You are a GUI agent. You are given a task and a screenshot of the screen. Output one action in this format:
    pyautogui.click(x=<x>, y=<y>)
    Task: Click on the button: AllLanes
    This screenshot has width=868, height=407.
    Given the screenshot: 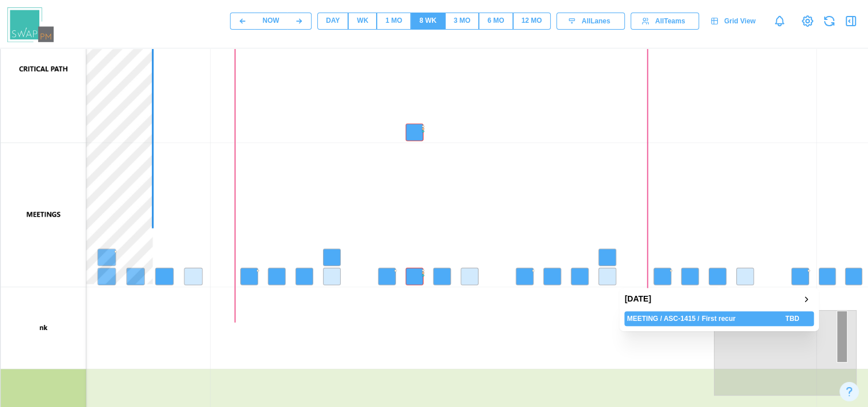 What is the action you would take?
    pyautogui.click(x=591, y=21)
    